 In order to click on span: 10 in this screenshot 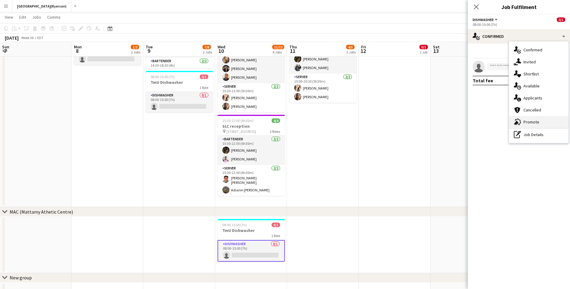, I will do `click(221, 51)`.